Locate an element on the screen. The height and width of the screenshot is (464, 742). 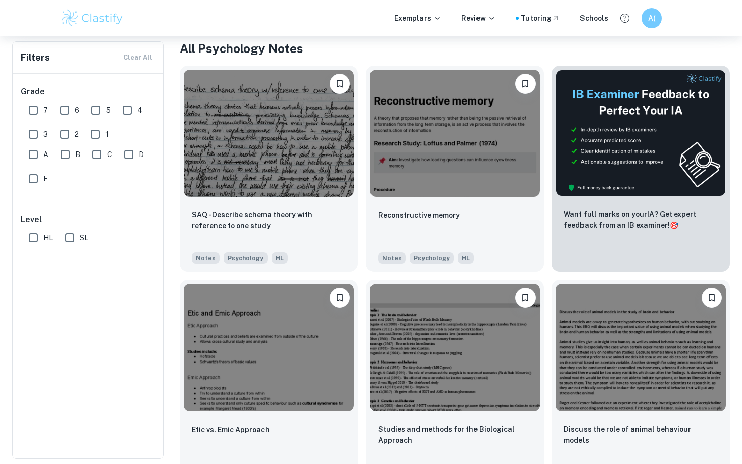
span: C is located at coordinates (110, 155).